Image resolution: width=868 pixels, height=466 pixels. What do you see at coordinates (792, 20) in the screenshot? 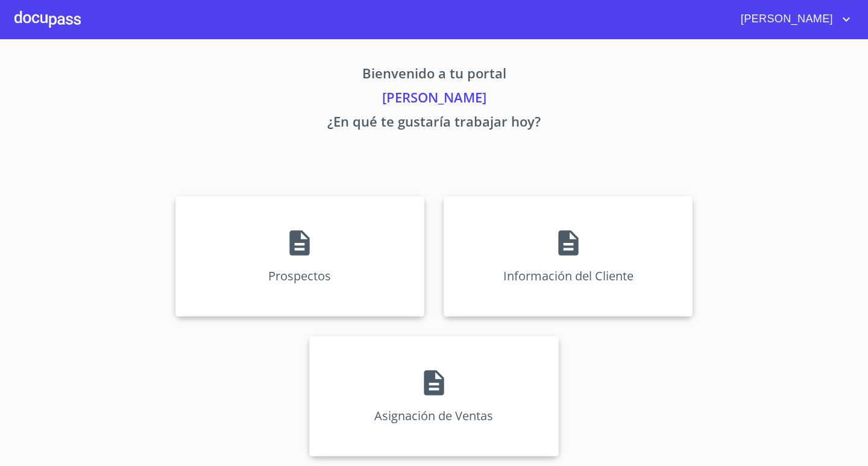
I see `button: account of current user` at bounding box center [792, 20].